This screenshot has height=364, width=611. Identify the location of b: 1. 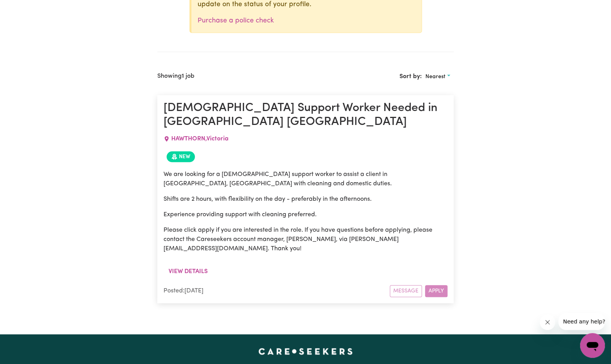
(183, 76).